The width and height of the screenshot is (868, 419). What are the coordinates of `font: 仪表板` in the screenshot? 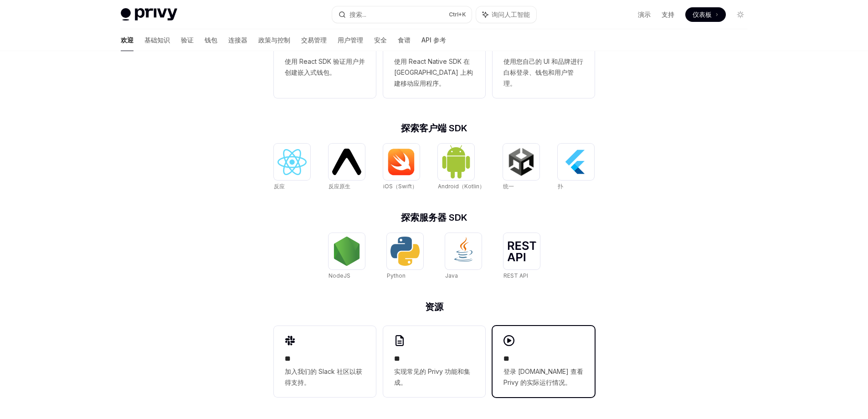 It's located at (703, 14).